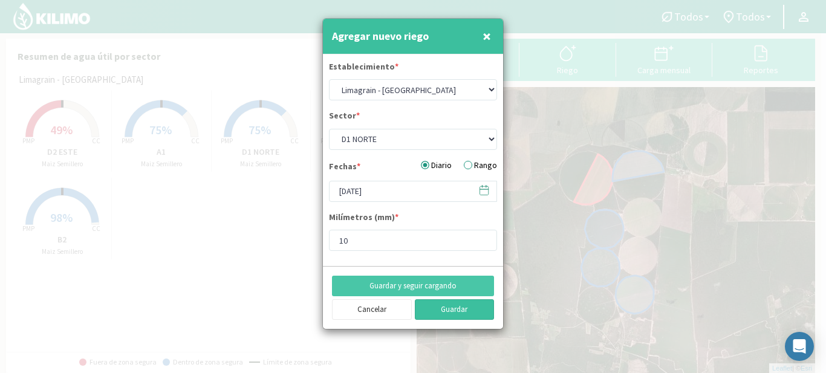  I want to click on label: Diario, so click(436, 165).